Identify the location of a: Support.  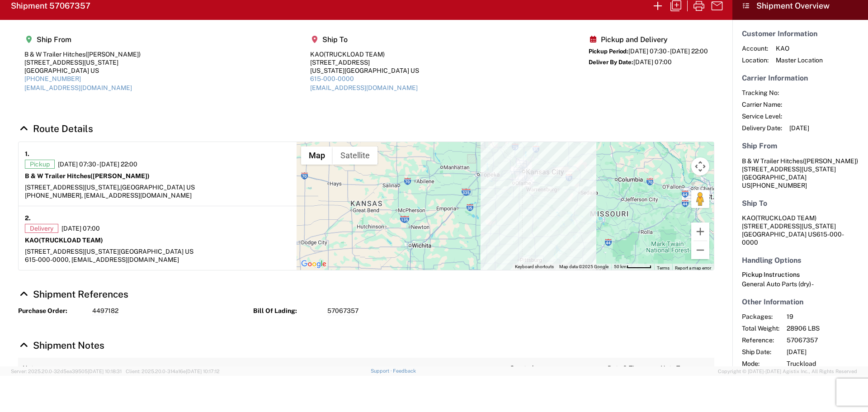
(382, 371).